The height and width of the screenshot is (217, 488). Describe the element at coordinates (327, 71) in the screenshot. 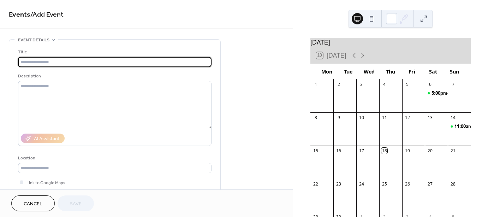

I see `div: Mon` at that location.